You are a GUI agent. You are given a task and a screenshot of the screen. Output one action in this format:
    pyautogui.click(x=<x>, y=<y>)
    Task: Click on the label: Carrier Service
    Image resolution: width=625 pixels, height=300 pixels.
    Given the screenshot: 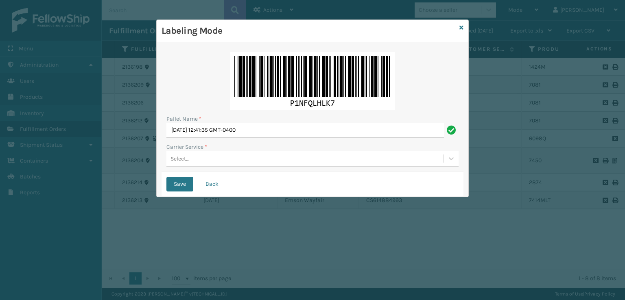 What is the action you would take?
    pyautogui.click(x=187, y=147)
    